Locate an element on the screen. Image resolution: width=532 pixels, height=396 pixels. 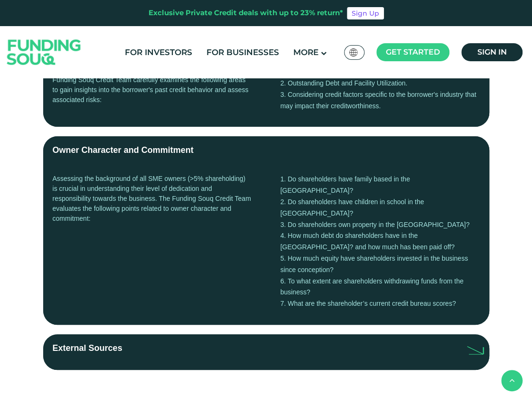
li: Outstanding Debt and Facility Utilization. is located at coordinates (380, 83).